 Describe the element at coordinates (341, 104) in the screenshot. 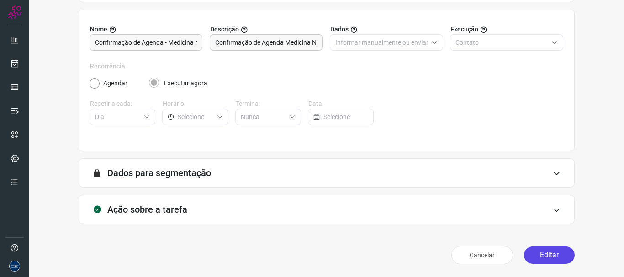

I see `label: Data:` at that location.